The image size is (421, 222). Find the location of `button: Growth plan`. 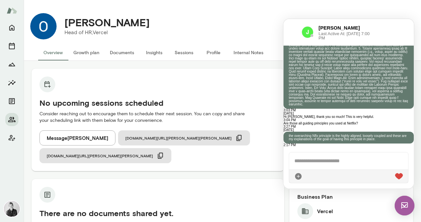

button: Growth plan is located at coordinates (86, 53).